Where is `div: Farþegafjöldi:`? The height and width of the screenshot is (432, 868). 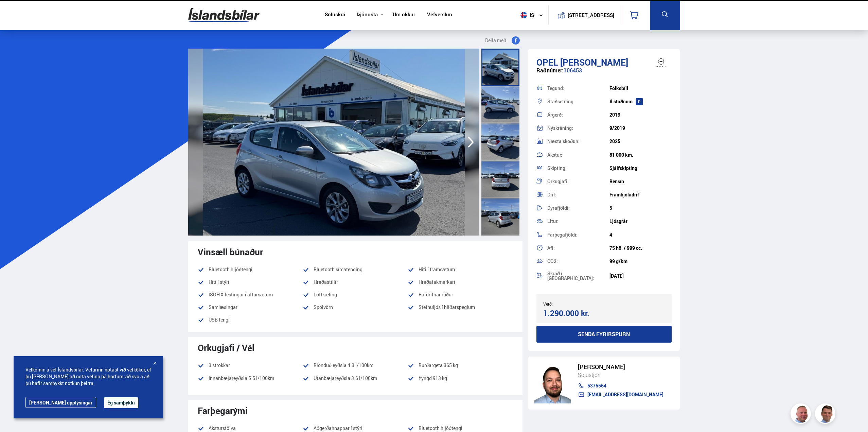 div: Farþegafjöldi: is located at coordinates (578, 235).